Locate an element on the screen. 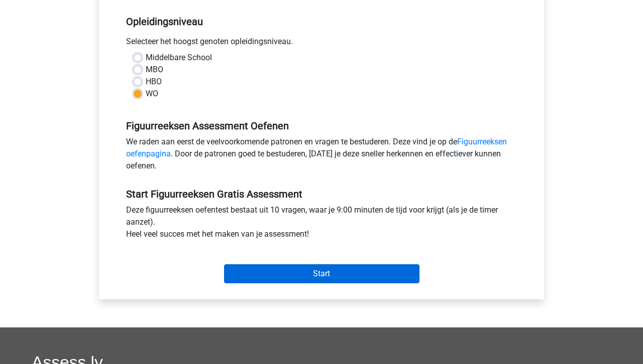  div: Selecteer het hoogst genoten opleidingsniveau. is located at coordinates (322, 44).